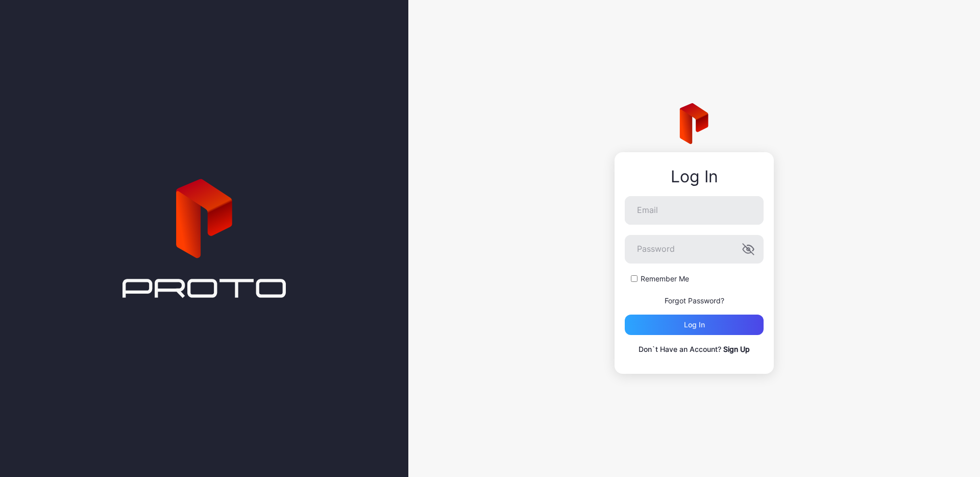 The image size is (980, 477). Describe the element at coordinates (694, 324) in the screenshot. I see `div: Log in` at that location.